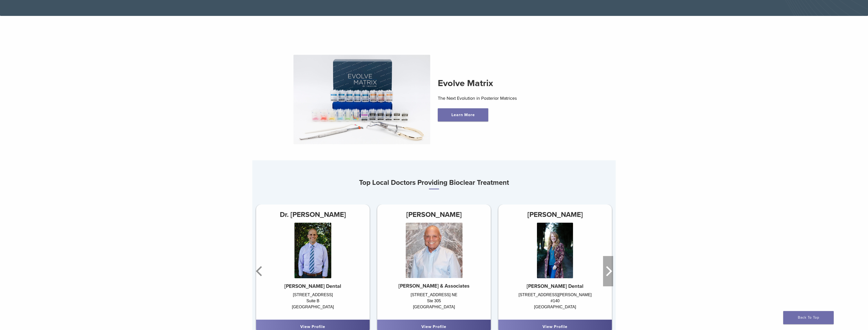 The height and width of the screenshot is (330, 868). Describe the element at coordinates (506, 98) in the screenshot. I see `p: The Next Evolution in Posterior Matrices` at that location.